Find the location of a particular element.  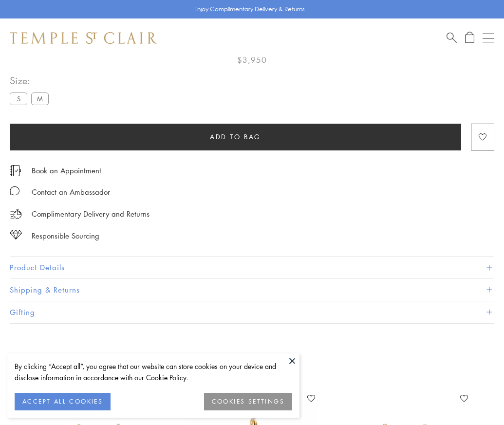

button: Add to bag is located at coordinates (235, 137).